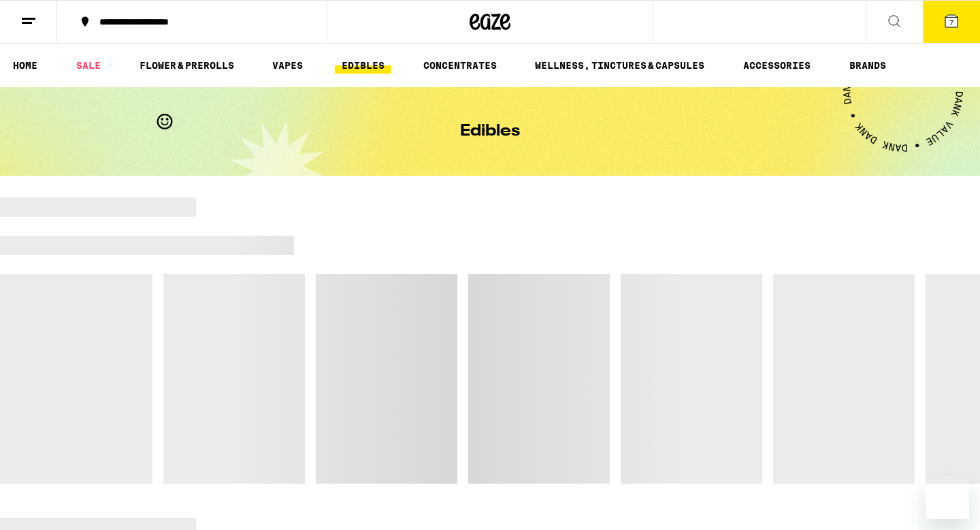 Image resolution: width=980 pixels, height=530 pixels. What do you see at coordinates (952, 22) in the screenshot?
I see `span: 7` at bounding box center [952, 22].